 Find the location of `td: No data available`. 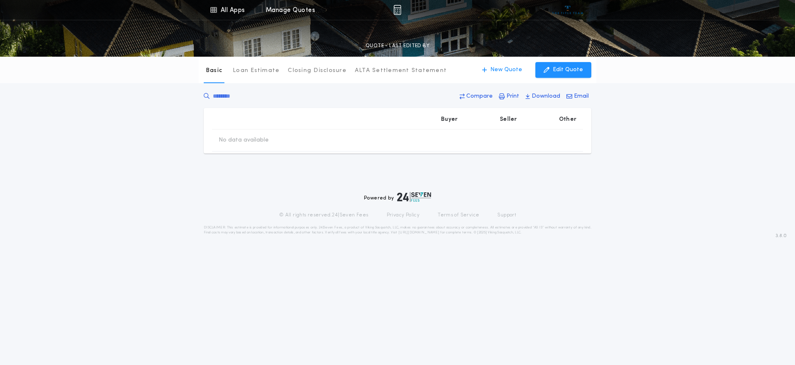

td: No data available is located at coordinates (243, 140).